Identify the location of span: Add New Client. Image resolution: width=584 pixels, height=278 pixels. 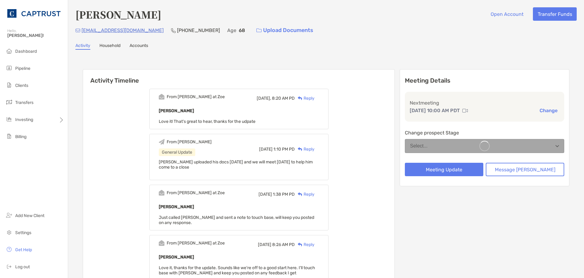
(30, 215).